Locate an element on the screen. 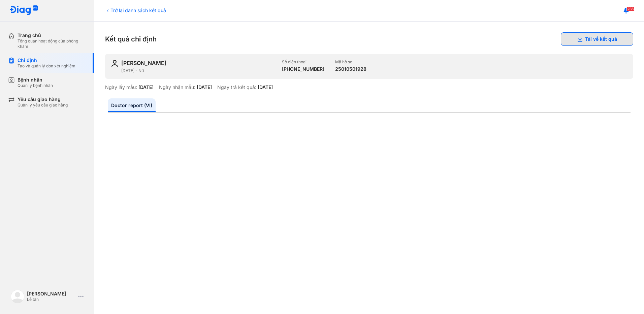  button: Tải về kết quả is located at coordinates (597, 39).